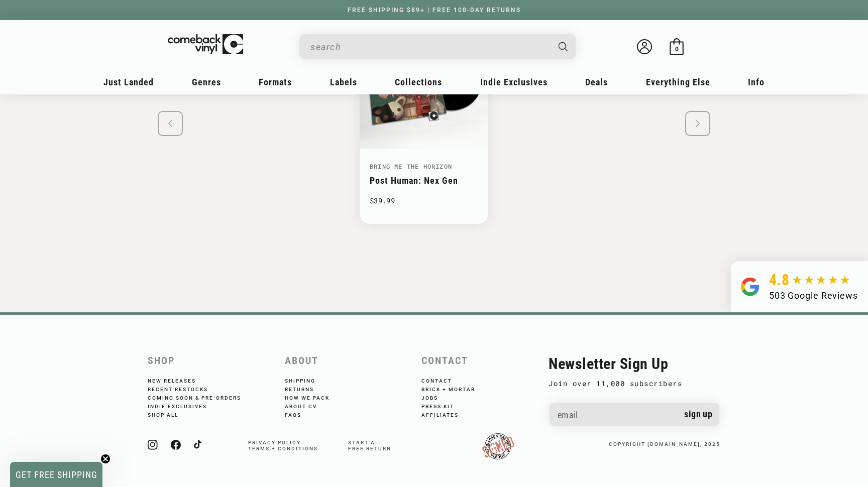  I want to click on img: star5.svg, so click(820, 280).